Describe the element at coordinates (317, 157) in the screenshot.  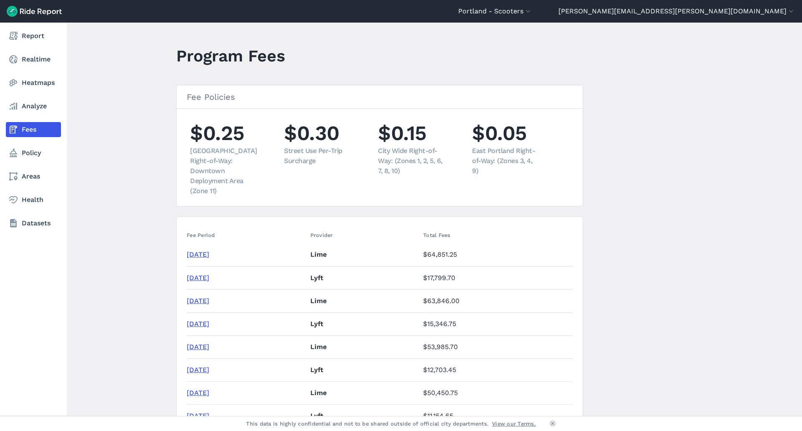
I see `li: $0.30` at that location.